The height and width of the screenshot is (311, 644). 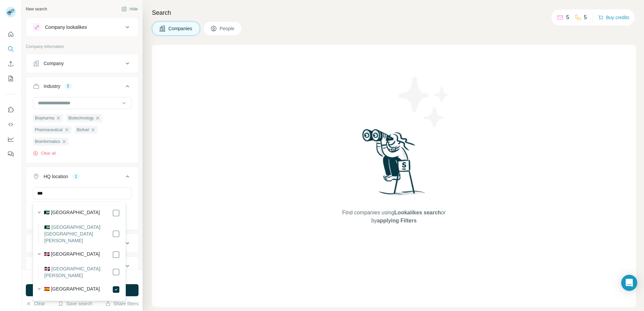 I want to click on span: Bioinformatics, so click(x=47, y=141).